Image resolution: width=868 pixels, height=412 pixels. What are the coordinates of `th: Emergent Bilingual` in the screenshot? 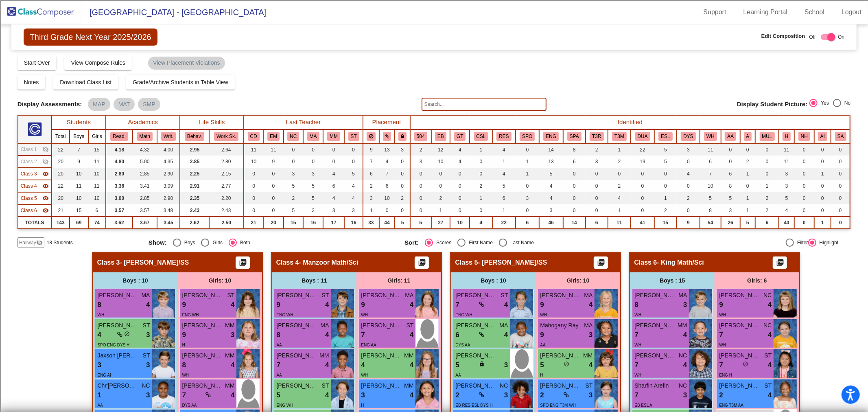 It's located at (441, 136).